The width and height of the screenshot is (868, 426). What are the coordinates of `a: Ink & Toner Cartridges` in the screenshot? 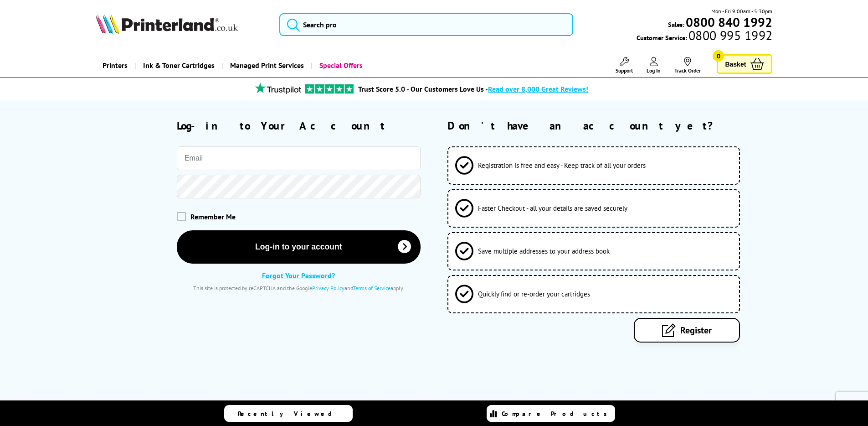 It's located at (177, 65).